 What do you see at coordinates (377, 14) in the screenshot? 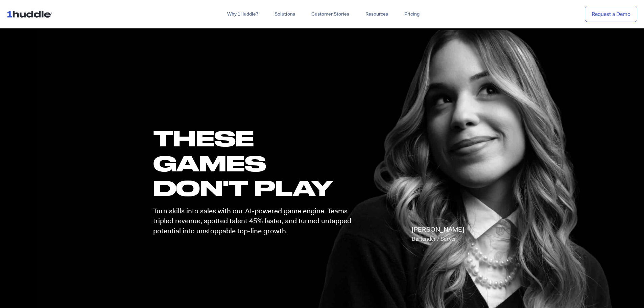
I see `a: Resources` at bounding box center [377, 14].